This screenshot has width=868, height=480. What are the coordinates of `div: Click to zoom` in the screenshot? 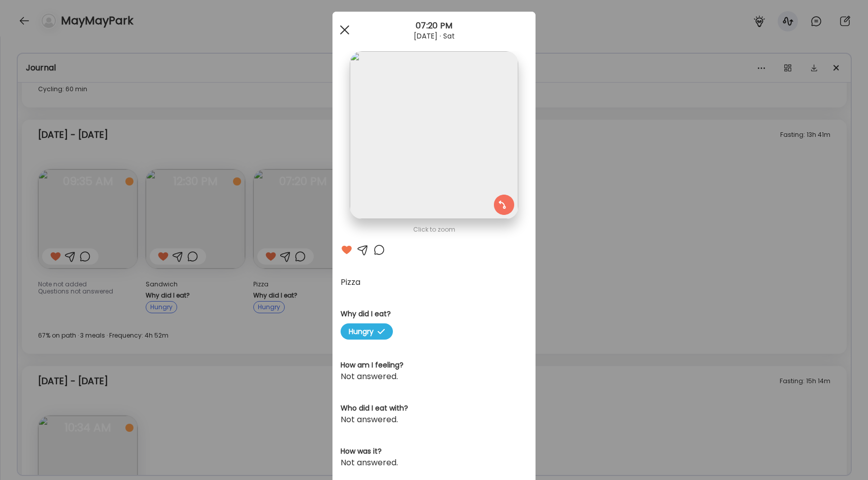 It's located at (434, 229).